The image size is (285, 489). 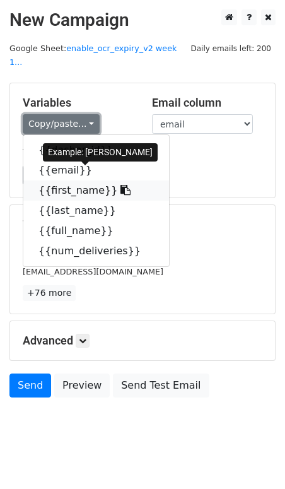 I want to click on a: {{dasher_id}}, so click(x=96, y=150).